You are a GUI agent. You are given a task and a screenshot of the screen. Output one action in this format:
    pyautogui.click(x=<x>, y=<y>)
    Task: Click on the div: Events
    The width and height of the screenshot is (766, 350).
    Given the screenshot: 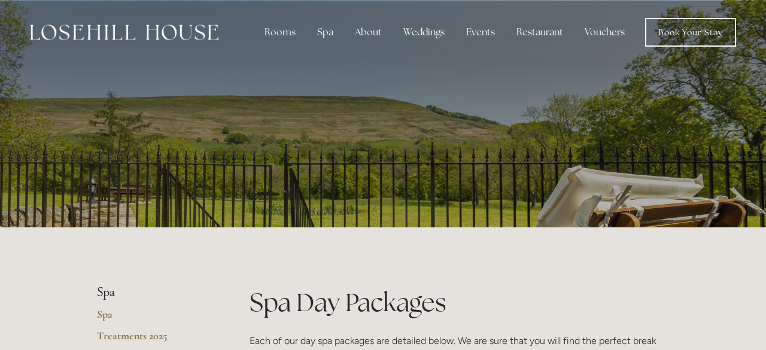 What is the action you would take?
    pyautogui.click(x=481, y=32)
    